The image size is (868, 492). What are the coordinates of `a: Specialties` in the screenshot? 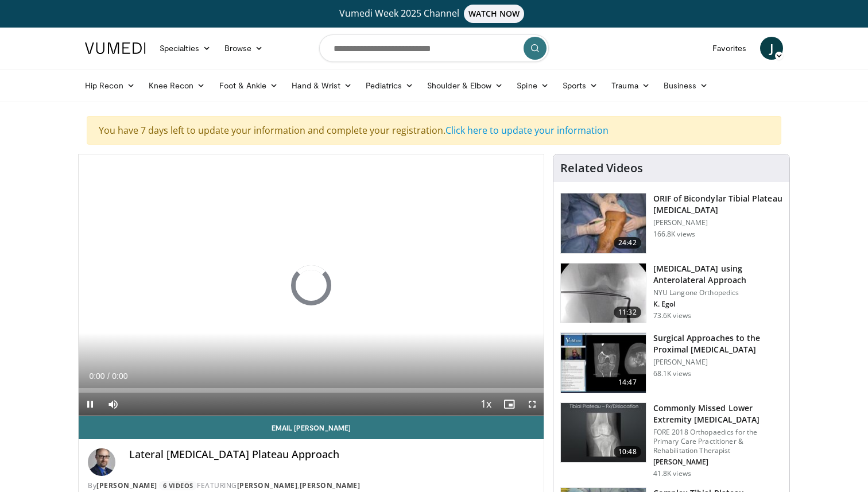 It's located at (185, 48).